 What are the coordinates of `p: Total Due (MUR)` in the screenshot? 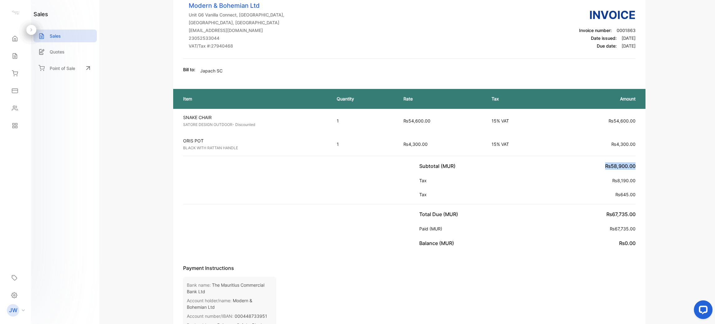 It's located at (440, 214).